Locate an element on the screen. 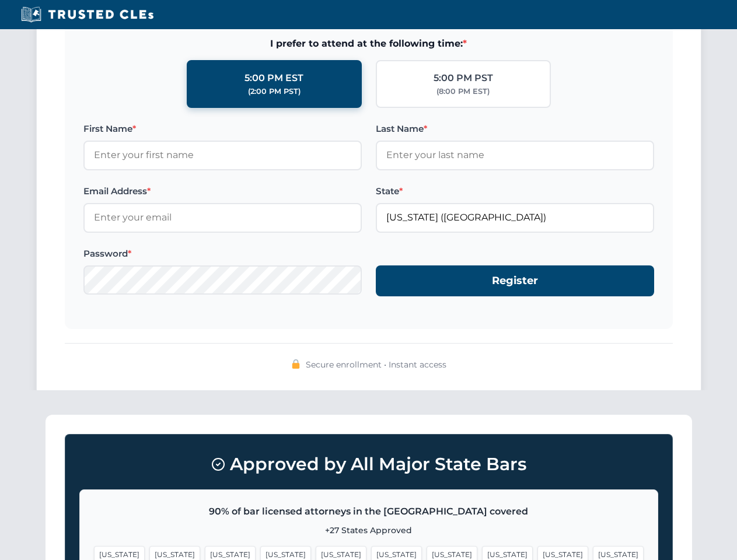 The width and height of the screenshot is (737, 560). input: Florida (FL) is located at coordinates (515, 218).